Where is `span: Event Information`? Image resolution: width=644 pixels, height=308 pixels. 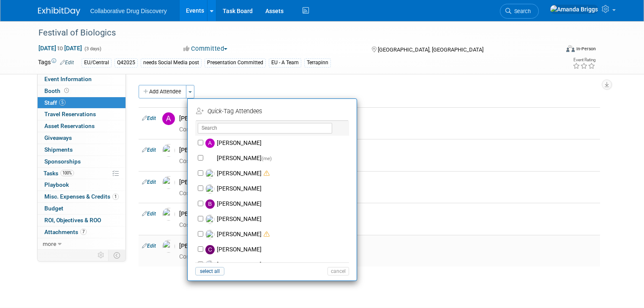 span: Event Information is located at coordinates (68, 79).